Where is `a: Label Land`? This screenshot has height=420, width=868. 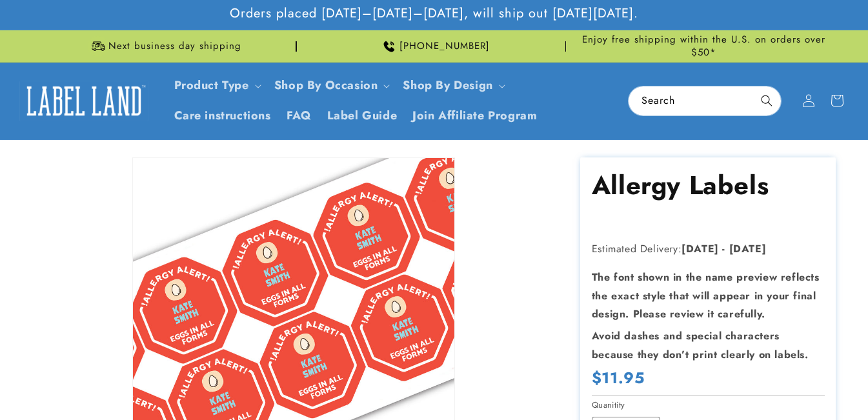
a: Label Land is located at coordinates (84, 101).